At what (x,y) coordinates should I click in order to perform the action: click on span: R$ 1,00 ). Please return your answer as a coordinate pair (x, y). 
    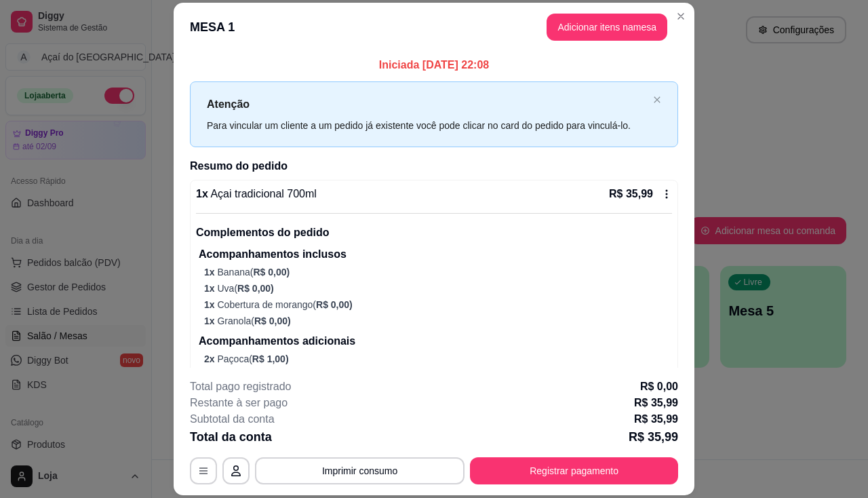
    Looking at the image, I should click on (271, 359).